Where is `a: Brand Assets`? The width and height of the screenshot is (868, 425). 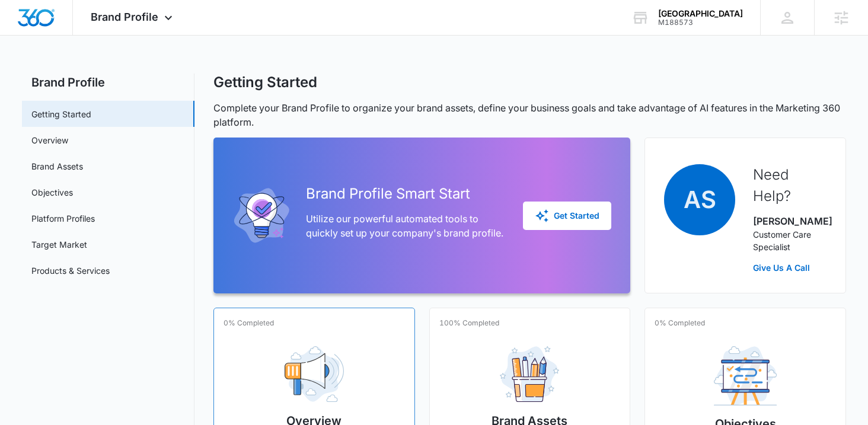
a: Brand Assets is located at coordinates (57, 166).